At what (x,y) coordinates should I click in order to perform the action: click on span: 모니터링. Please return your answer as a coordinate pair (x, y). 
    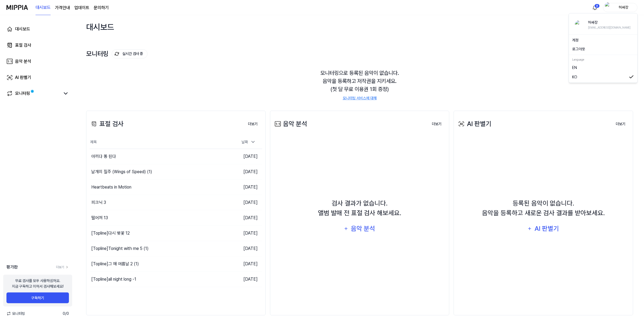
    Looking at the image, I should click on (16, 313).